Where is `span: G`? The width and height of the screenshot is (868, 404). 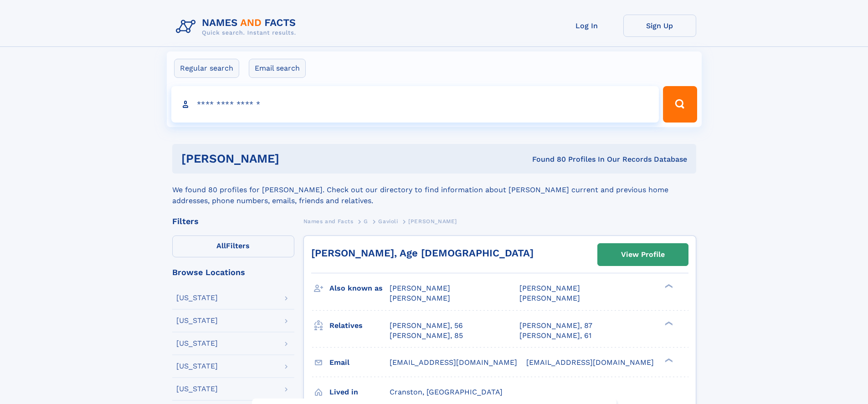 span: G is located at coordinates (366, 221).